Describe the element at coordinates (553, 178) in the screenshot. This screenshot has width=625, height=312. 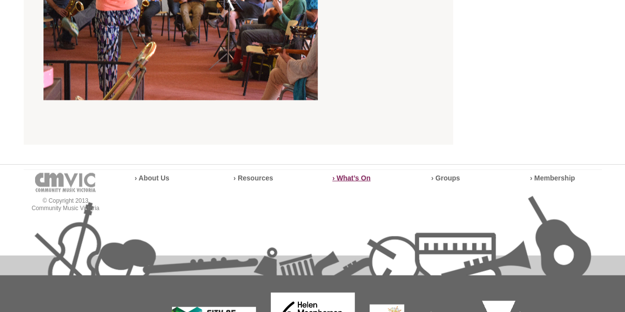
I see `strong: › Membership` at that location.